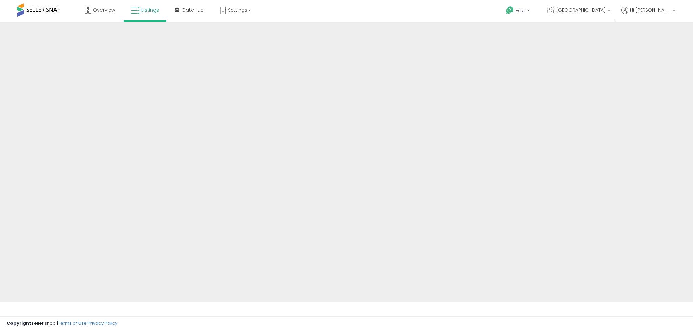 This screenshot has height=330, width=693. I want to click on span: Help, so click(520, 10).